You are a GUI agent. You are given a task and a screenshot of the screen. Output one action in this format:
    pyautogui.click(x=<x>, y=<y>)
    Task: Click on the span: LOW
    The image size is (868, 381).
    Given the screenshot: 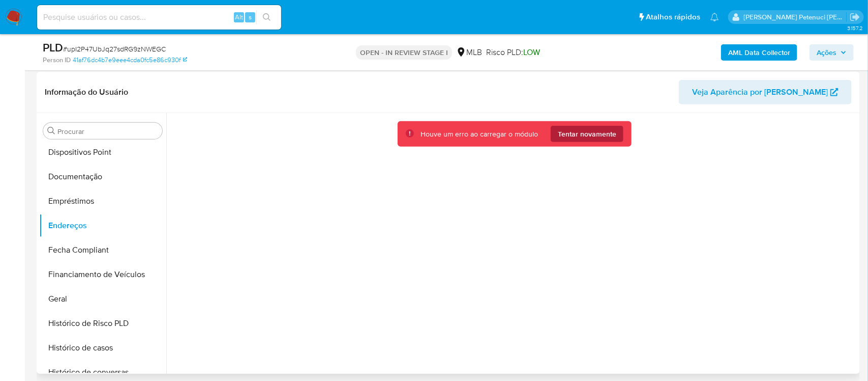 What is the action you would take?
    pyautogui.click(x=532, y=52)
    